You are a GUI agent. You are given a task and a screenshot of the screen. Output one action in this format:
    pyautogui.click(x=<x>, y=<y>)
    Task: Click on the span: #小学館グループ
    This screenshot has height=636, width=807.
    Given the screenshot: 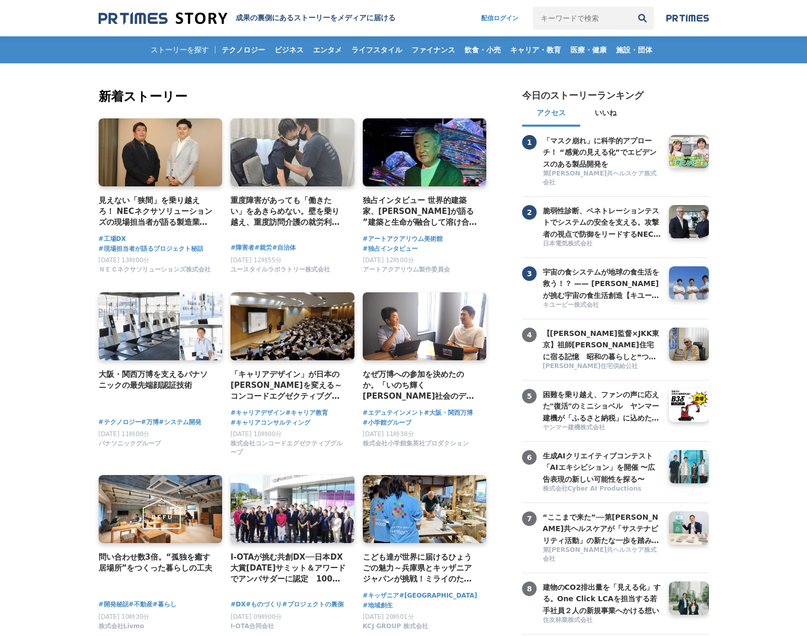 What is the action you would take?
    pyautogui.click(x=387, y=422)
    